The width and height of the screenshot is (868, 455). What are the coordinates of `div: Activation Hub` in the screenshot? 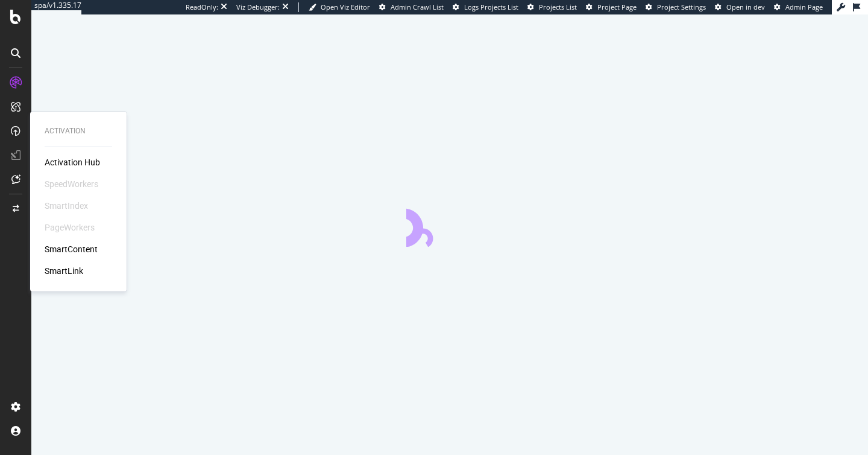 It's located at (72, 162).